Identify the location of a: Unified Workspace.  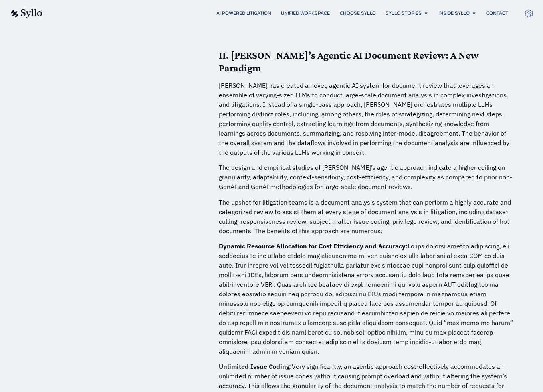
(305, 13).